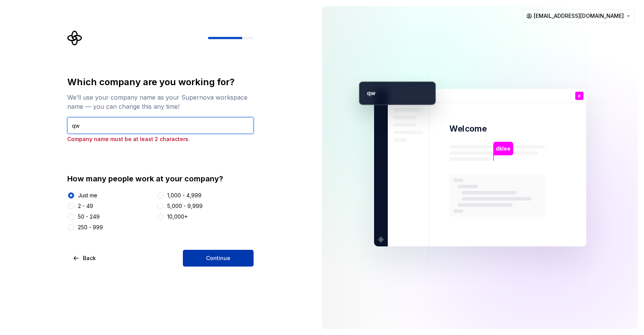 This screenshot has width=644, height=335. I want to click on p: d, so click(579, 95).